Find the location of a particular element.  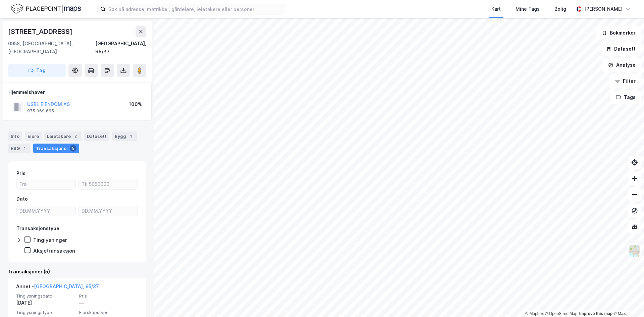

span: Tinglysningstype is located at coordinates (46, 312).